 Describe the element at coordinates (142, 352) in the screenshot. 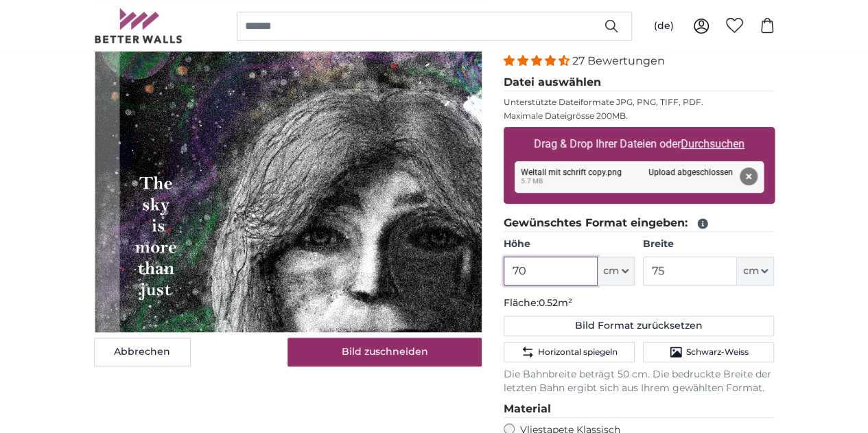

I see `button: Abbrechen` at that location.